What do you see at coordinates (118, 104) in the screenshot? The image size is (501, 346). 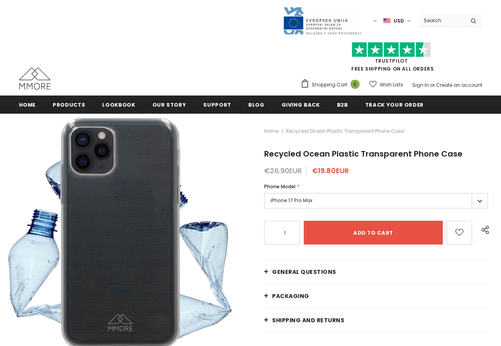 I see `a: Lookbook` at bounding box center [118, 104].